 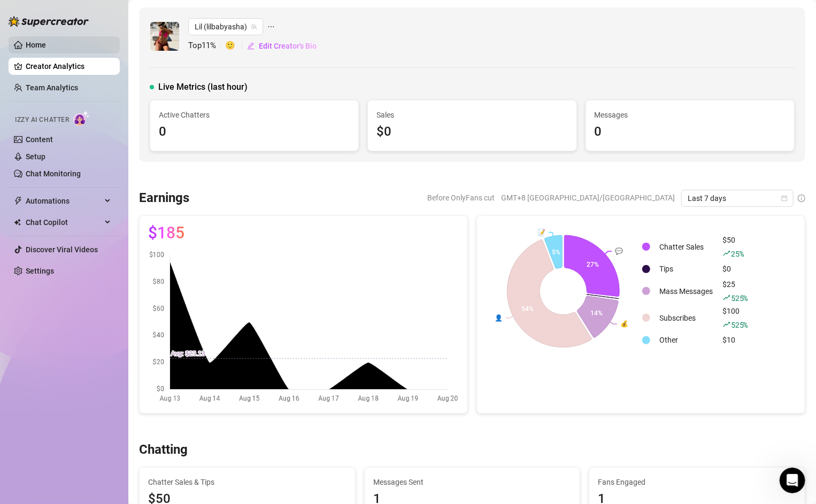 What do you see at coordinates (735, 340) in the screenshot?
I see `div: $10` at bounding box center [735, 340].